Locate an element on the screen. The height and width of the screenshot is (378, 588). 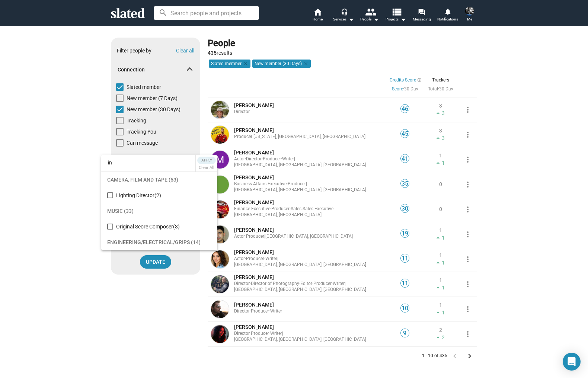
button: Apply is located at coordinates (207, 160).